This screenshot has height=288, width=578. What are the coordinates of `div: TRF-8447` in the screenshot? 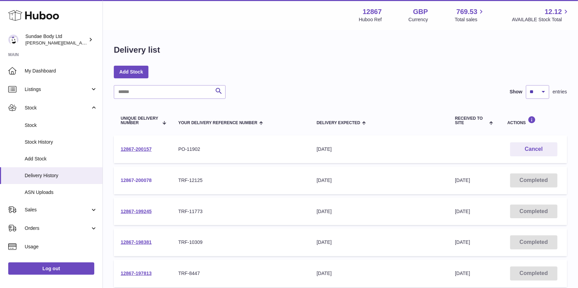 It's located at (241, 274).